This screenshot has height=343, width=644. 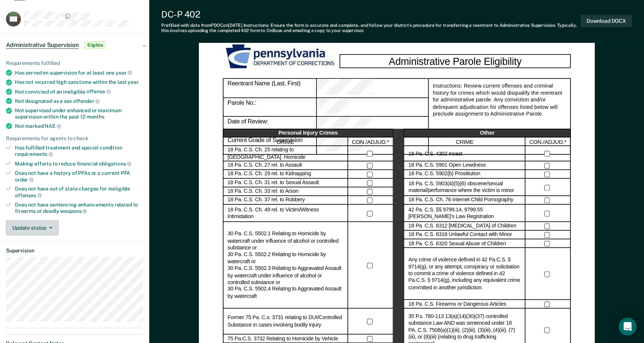 What do you see at coordinates (371, 14) in the screenshot?
I see `div: DC-P 402` at bounding box center [371, 14].